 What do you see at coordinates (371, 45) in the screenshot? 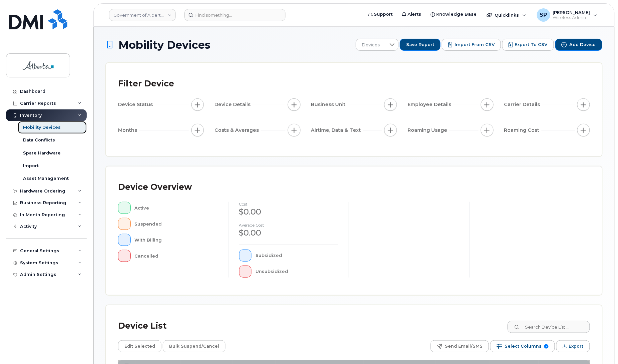
I see `span: Devices` at bounding box center [371, 45].